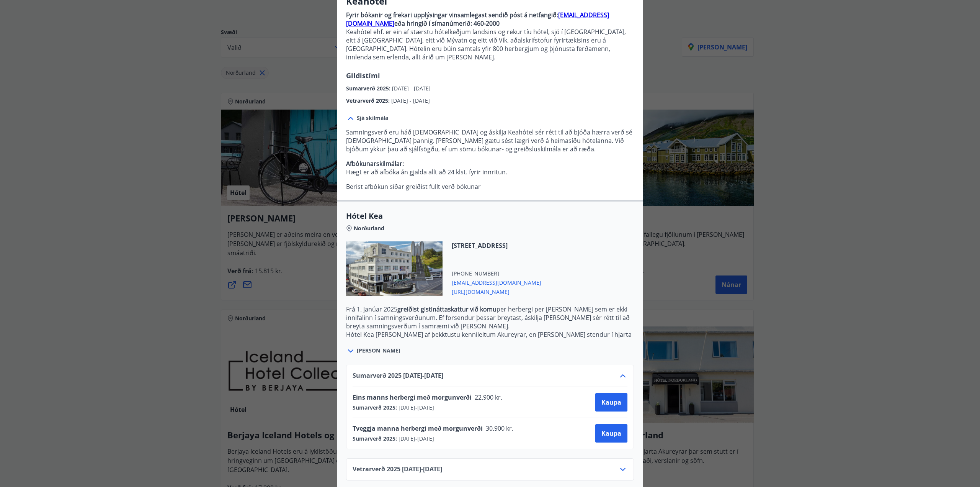 Image resolution: width=980 pixels, height=487 pixels. I want to click on span: Kaupa, so click(612, 403).